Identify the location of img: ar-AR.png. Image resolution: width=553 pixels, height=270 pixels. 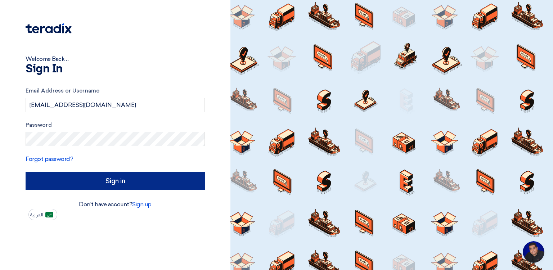
(49, 215).